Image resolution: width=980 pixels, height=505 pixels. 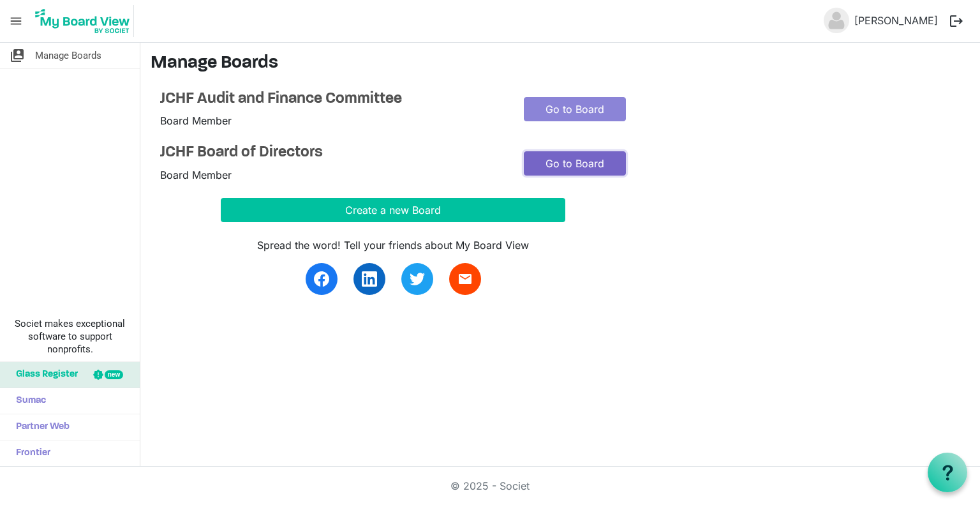 I want to click on span: Sumac, so click(x=28, y=401).